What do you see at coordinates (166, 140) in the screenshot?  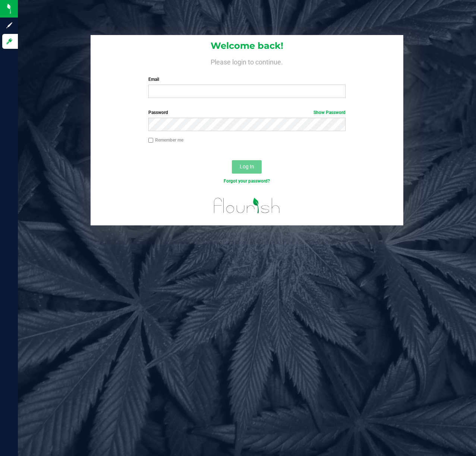 I see `label: Remember me` at bounding box center [166, 140].